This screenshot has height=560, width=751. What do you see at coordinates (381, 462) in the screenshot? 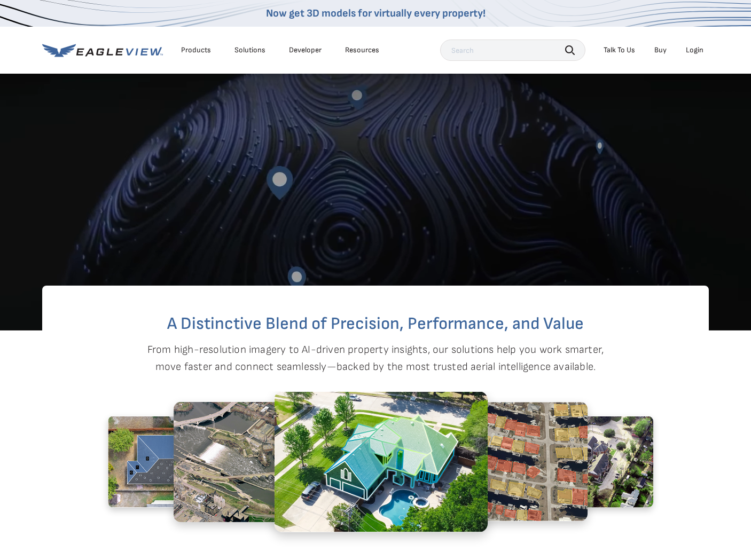
I see `img: 4.2.png` at bounding box center [381, 462].